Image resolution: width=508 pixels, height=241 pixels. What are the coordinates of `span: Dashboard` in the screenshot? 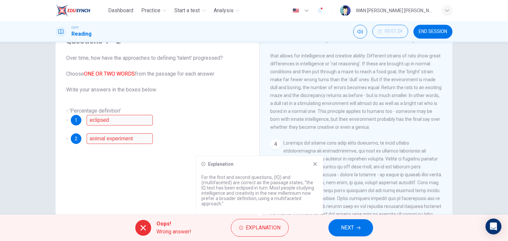 It's located at (121, 11).